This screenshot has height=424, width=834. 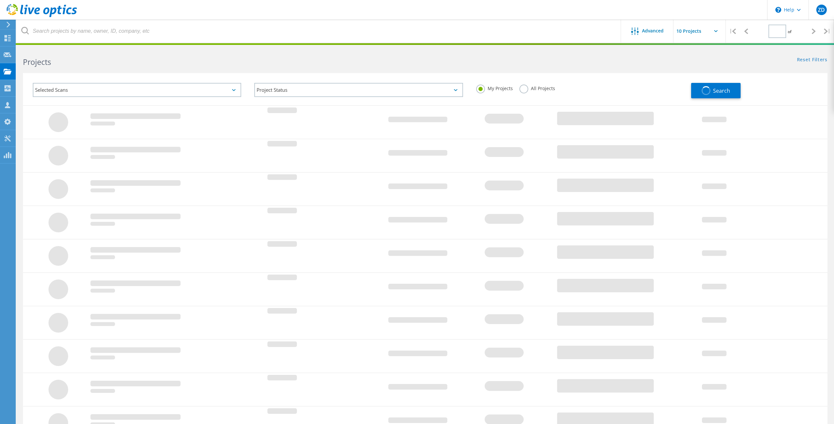 I want to click on span: Advanced, so click(x=653, y=31).